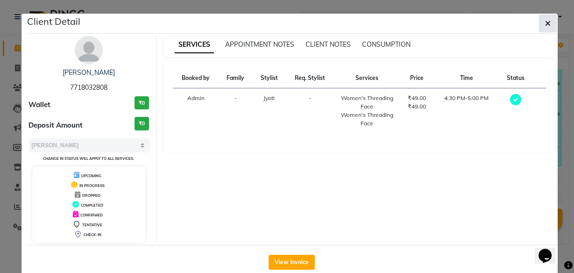 Image resolution: width=574 pixels, height=273 pixels. Describe the element at coordinates (91, 176) in the screenshot. I see `span: UPCOMING` at that location.